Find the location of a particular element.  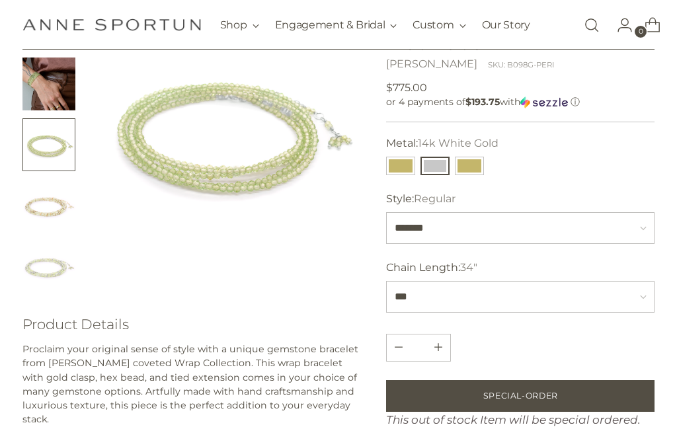

span: $193.75 is located at coordinates (483, 102).